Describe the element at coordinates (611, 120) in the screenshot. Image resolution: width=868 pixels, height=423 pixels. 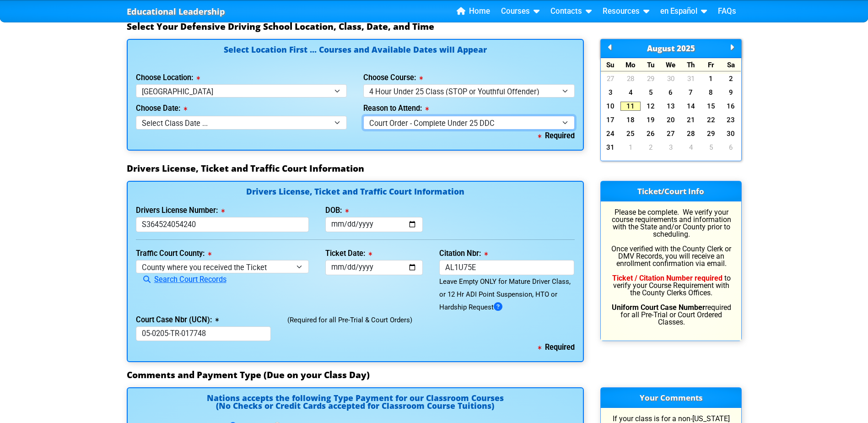
I see `a: 17` at that location.